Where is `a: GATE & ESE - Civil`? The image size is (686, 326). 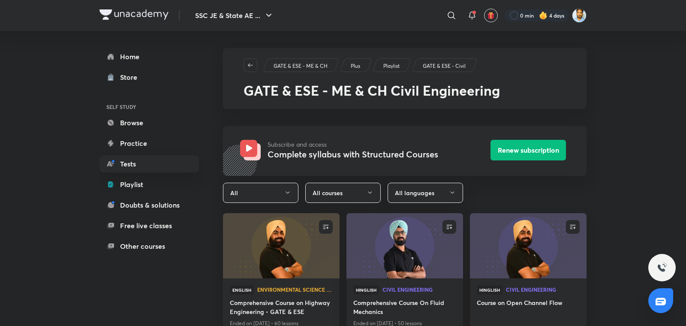 a: GATE & ESE - Civil is located at coordinates (444, 66).